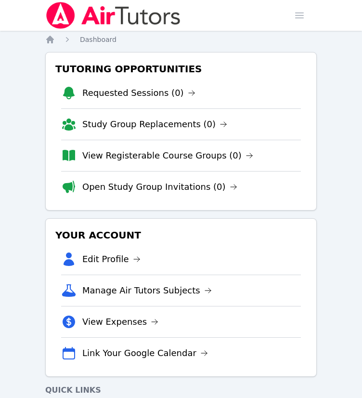  Describe the element at coordinates (98, 39) in the screenshot. I see `a: Dashboard` at that location.